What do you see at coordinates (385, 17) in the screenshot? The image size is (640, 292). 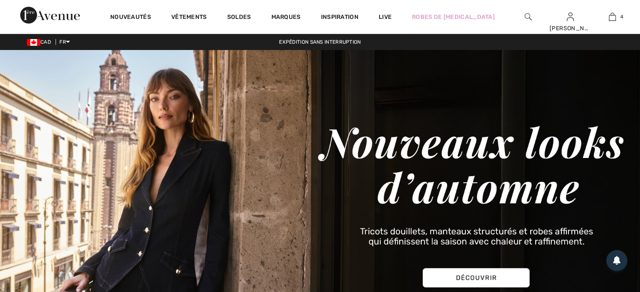 I see `a: Live` at bounding box center [385, 17].